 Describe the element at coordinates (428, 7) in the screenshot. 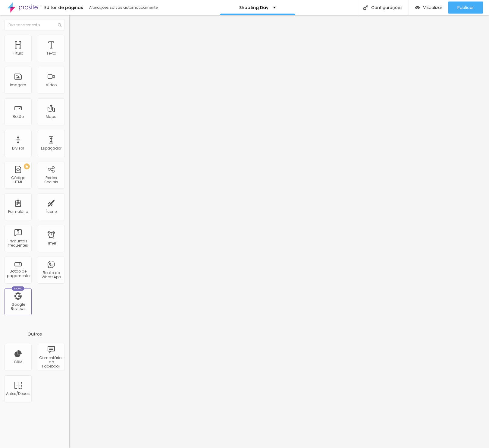

I see `button: Visualizar` at that location.